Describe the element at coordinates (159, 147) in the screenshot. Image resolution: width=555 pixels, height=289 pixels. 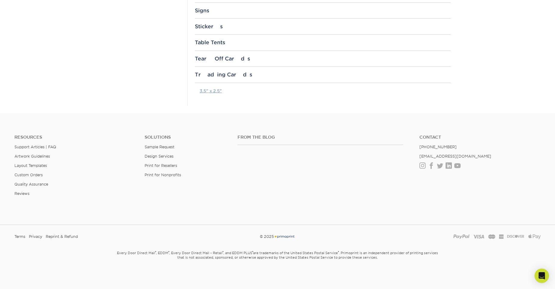
I see `a: Sample Request` at that location.